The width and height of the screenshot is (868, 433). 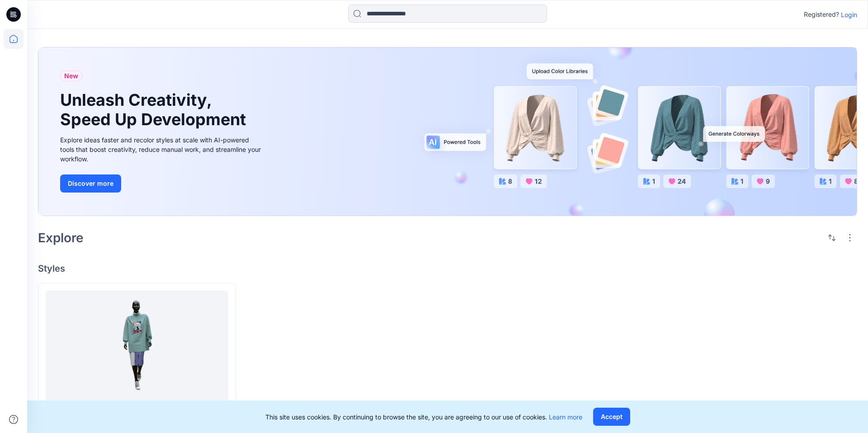 I want to click on p: Login, so click(x=849, y=15).